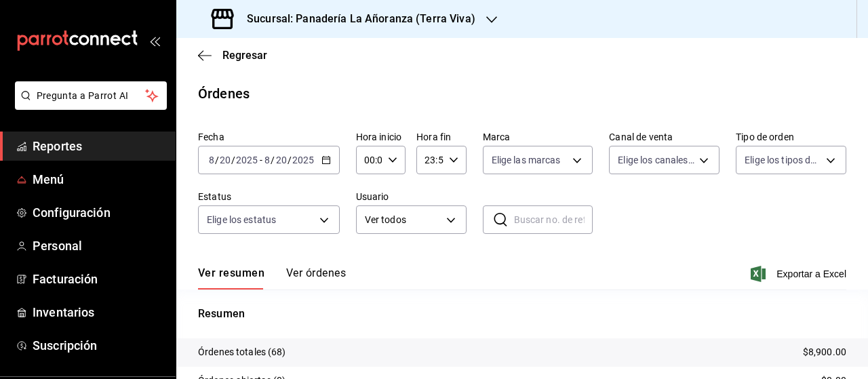 Image resolution: width=868 pixels, height=379 pixels. Describe the element at coordinates (553, 219) in the screenshot. I see `input: Buscar no. de referencia` at that location.